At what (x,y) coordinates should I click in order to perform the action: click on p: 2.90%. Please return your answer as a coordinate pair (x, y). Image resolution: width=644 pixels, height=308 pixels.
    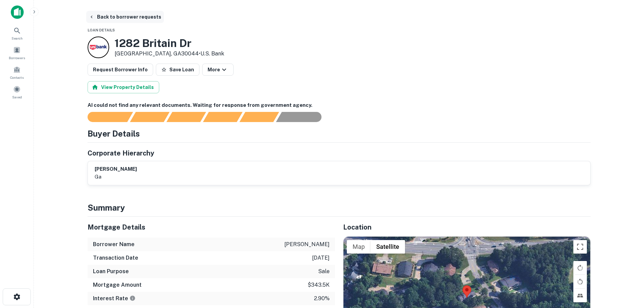
    Looking at the image, I should click on (322, 298).